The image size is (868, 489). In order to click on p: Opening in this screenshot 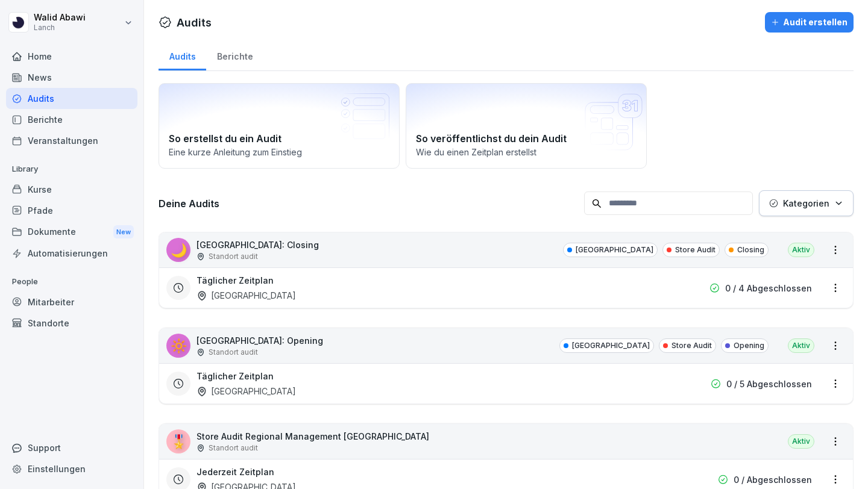, I will do `click(749, 345)`.